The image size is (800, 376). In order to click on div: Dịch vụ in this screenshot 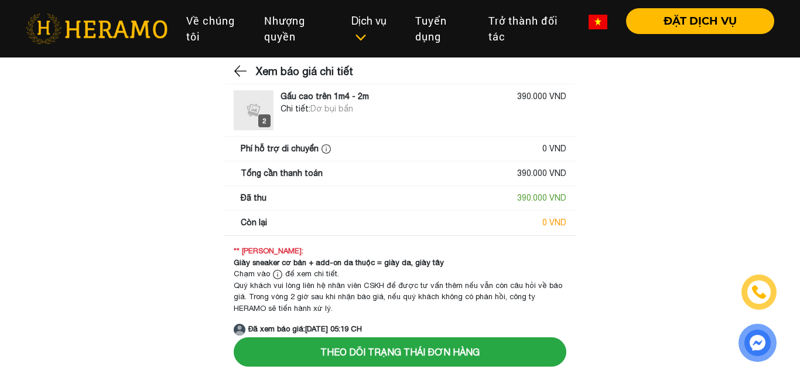, I will do `click(374, 29)`.